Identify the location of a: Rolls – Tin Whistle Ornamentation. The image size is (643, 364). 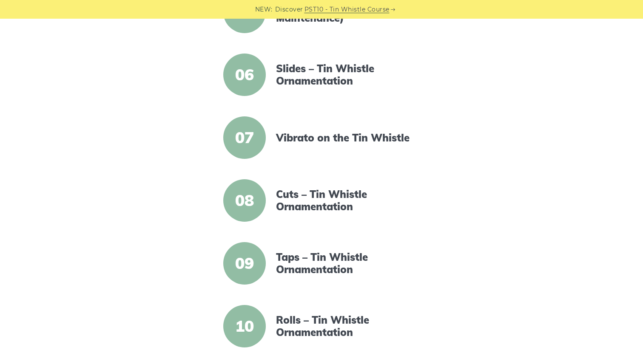
(349, 327).